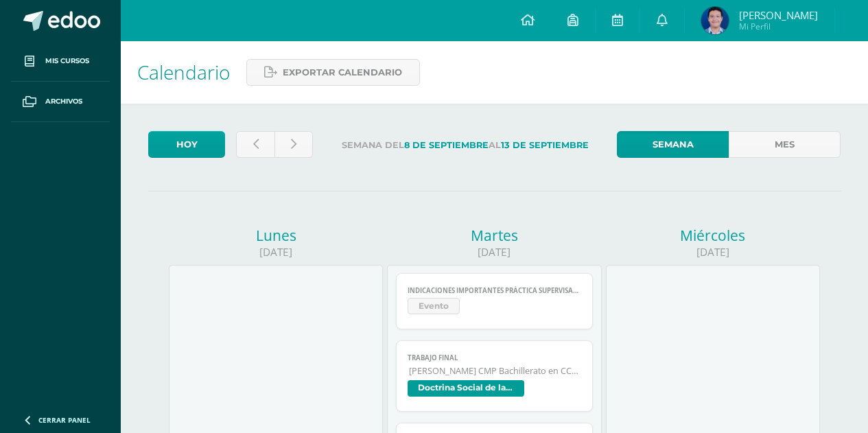 The height and width of the screenshot is (433, 868). Describe the element at coordinates (784, 144) in the screenshot. I see `a: Mes` at that location.